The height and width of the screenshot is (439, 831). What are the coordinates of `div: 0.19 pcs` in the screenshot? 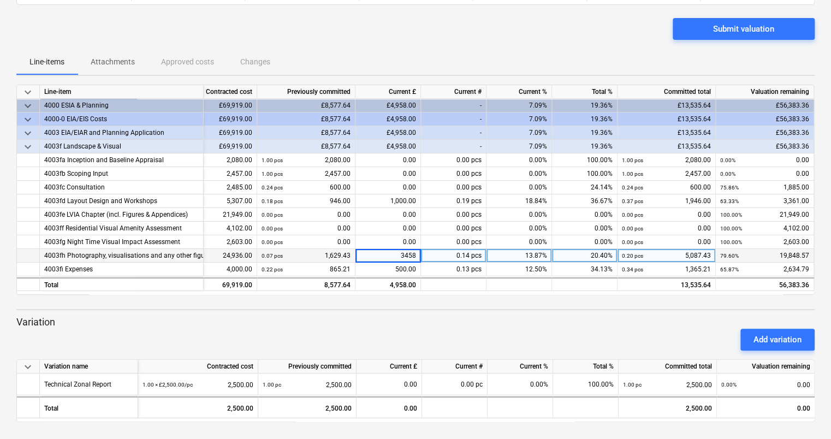 It's located at (454, 201).